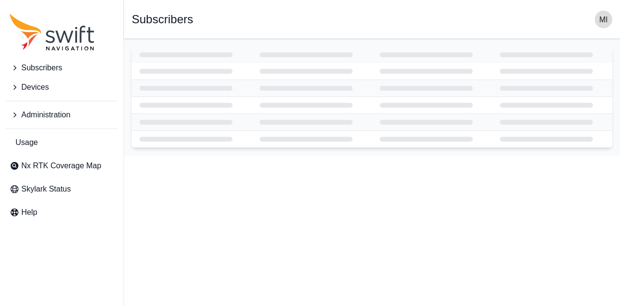 The image size is (620, 306). I want to click on a: Nx RTK Coverage Map, so click(62, 166).